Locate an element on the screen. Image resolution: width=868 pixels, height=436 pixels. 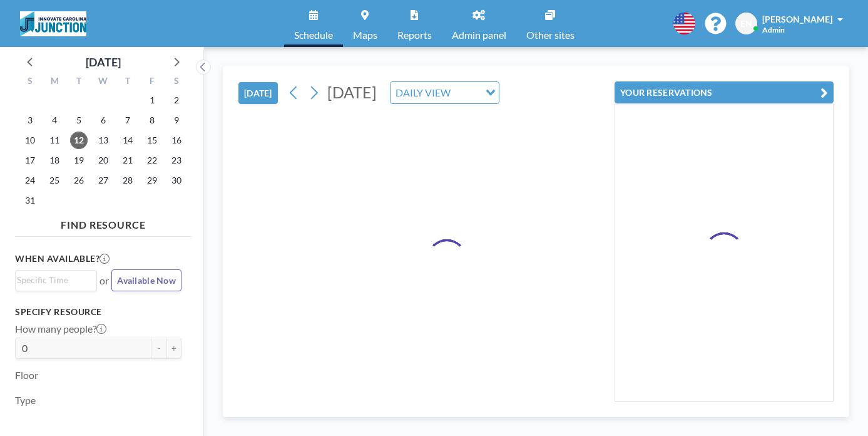
span: Reports is located at coordinates (415, 35).